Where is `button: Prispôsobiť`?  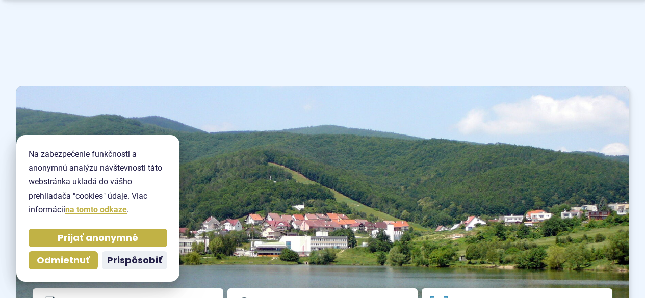
button: Prispôsobiť is located at coordinates (135, 261).